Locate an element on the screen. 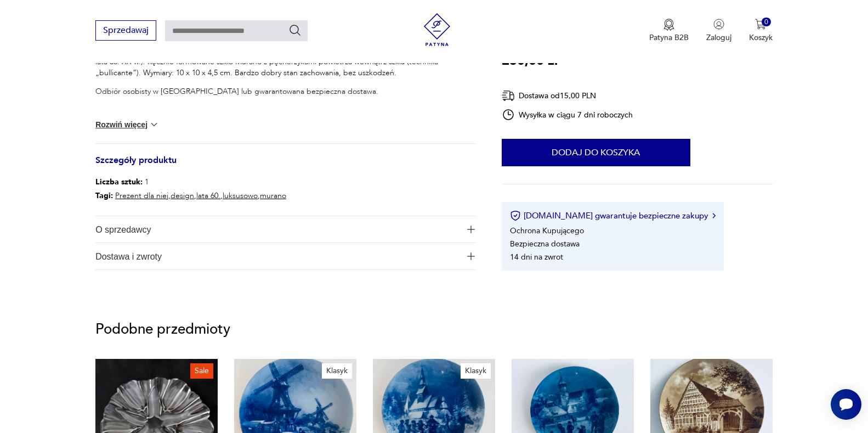 The height and width of the screenshot is (433, 868). button: Sprzedawaj is located at coordinates (125, 30).